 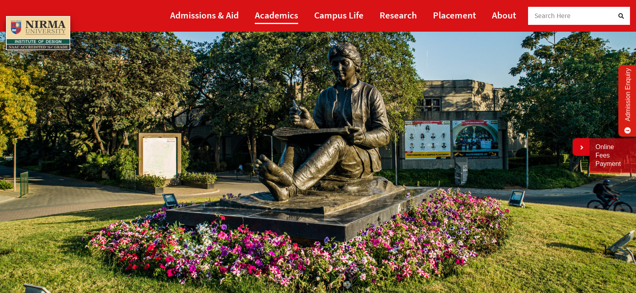 What do you see at coordinates (612, 156) in the screenshot?
I see `a: Online Fees Payment` at bounding box center [612, 156].